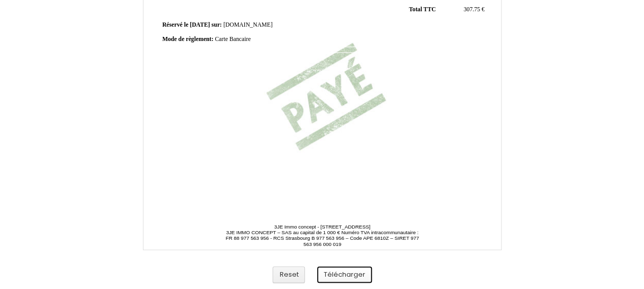 The width and height of the screenshot is (644, 289). Describe the element at coordinates (322, 238) in the screenshot. I see `span: 3JE IMMO CONCEPT – SAS au capital de 1 000 € Numéro TVA intracommunautaire : FR 88 977 563 956 - ...` at that location.